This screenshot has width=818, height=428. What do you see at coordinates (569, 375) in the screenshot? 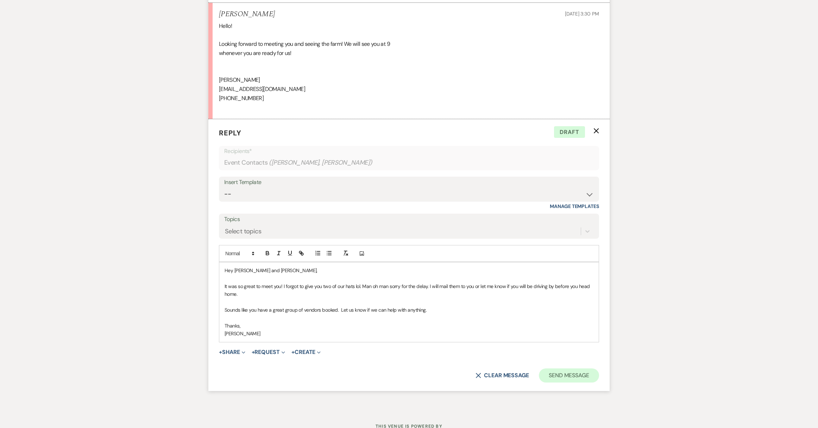
I see `button: Send Message` at bounding box center [569, 375].